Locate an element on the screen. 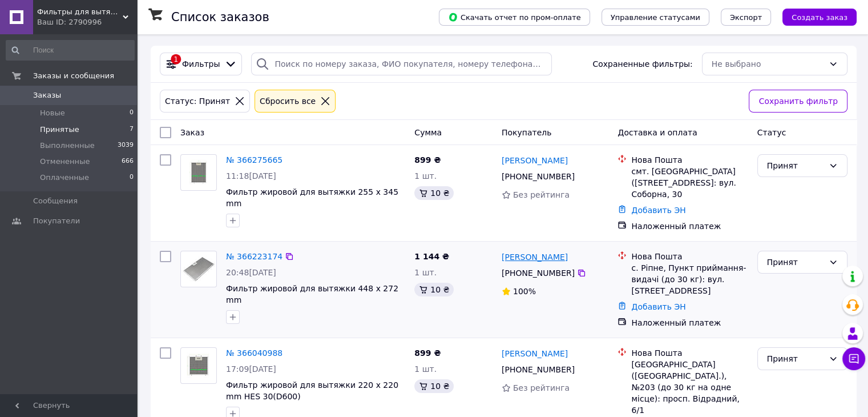  button: Скачать отчет по пром-оплате is located at coordinates (514, 17).